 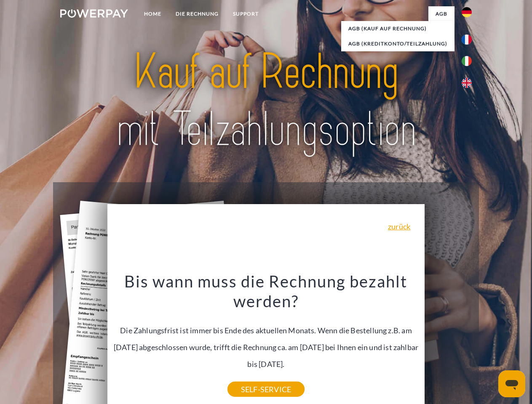 What do you see at coordinates (399, 226) in the screenshot?
I see `a: zurück` at bounding box center [399, 226].